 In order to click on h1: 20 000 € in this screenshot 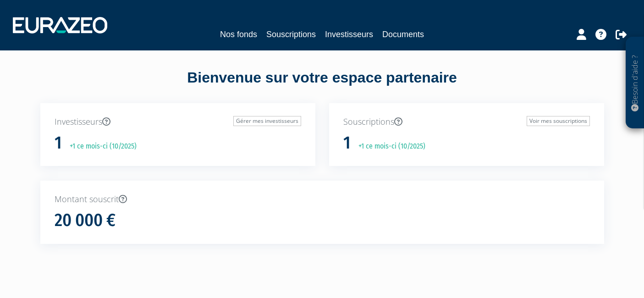, I will do `click(85, 221)`.